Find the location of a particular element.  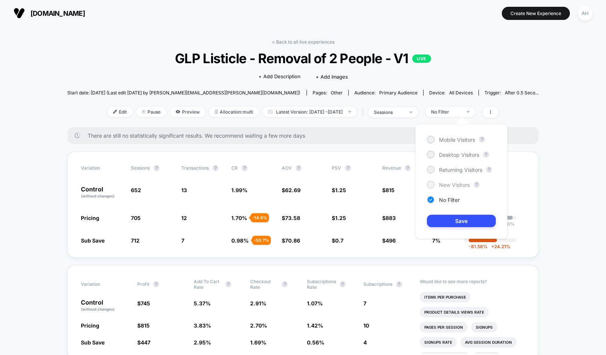

span: 13 is located at coordinates (184, 190).